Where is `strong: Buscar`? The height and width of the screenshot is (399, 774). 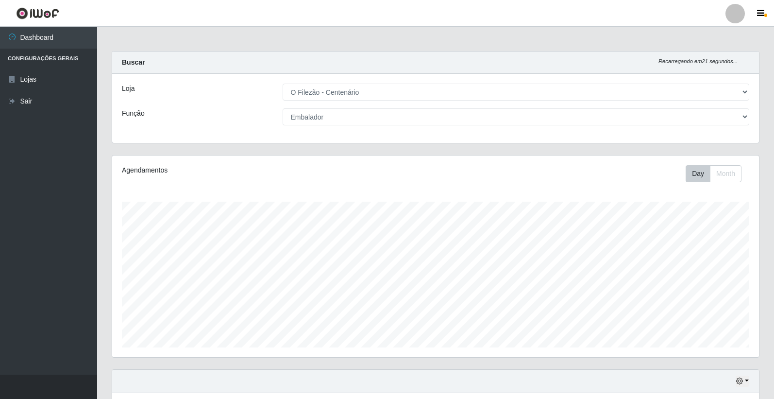
strong: Buscar is located at coordinates (133, 62).